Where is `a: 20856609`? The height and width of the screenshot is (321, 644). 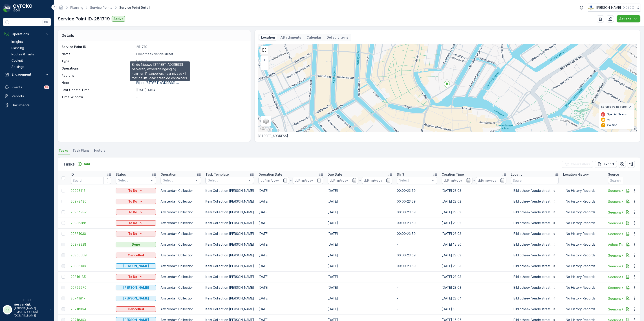
a: 20856609 is located at coordinates (91, 255).